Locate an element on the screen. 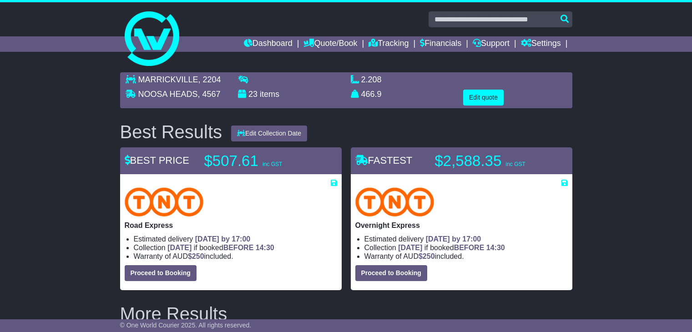  img: TNT Domestic: Overnight Express is located at coordinates (395, 202).